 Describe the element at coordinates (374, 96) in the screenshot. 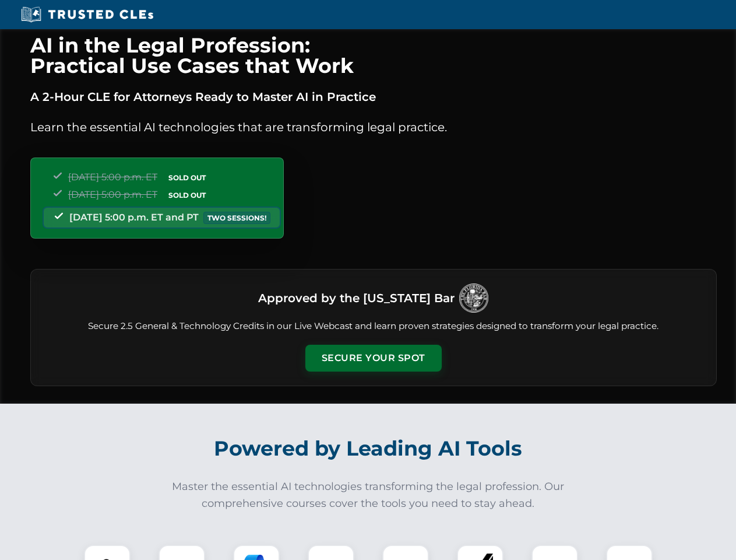

I see `p: A 2-Hour CLE for Attorneys Ready to Master AI in Practice` at that location.